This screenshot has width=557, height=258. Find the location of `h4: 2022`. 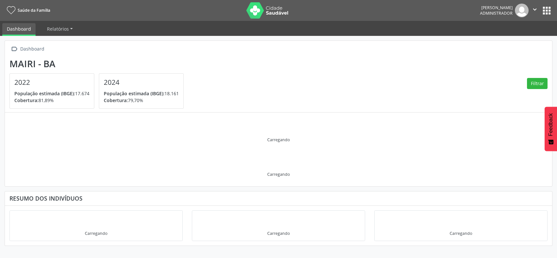

h4: 2022 is located at coordinates (52, 82).